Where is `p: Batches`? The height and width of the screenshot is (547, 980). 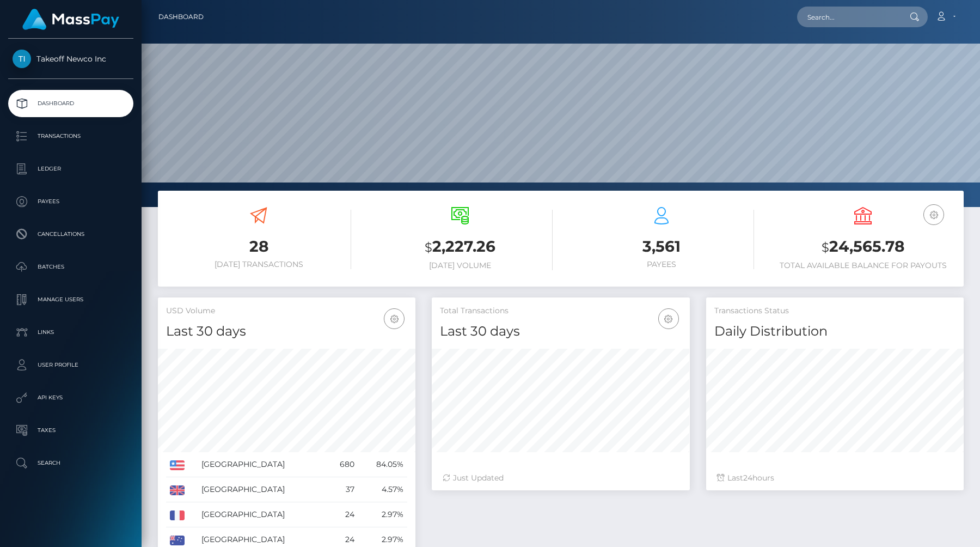
p: Batches is located at coordinates (71, 267).